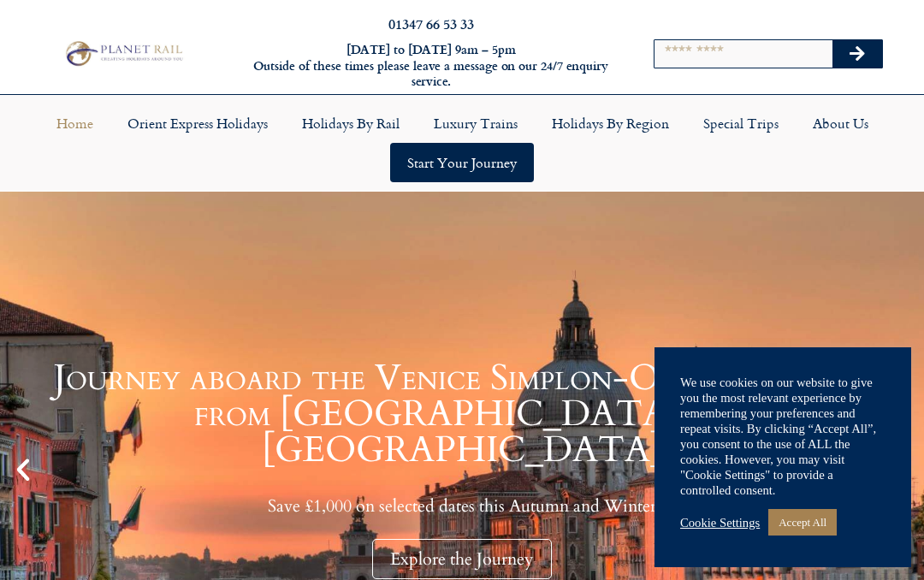 Image resolution: width=924 pixels, height=580 pixels. What do you see at coordinates (75, 123) in the screenshot?
I see `a: Home` at bounding box center [75, 123].